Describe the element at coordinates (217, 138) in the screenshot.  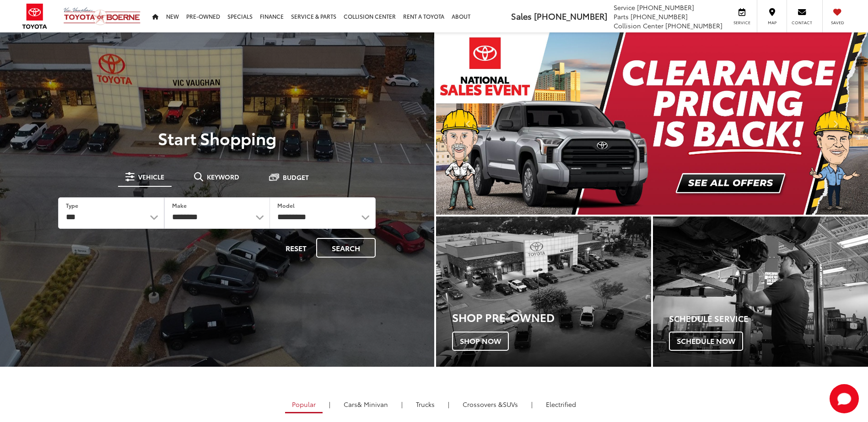
I see `p: Start Shopping` at that location.